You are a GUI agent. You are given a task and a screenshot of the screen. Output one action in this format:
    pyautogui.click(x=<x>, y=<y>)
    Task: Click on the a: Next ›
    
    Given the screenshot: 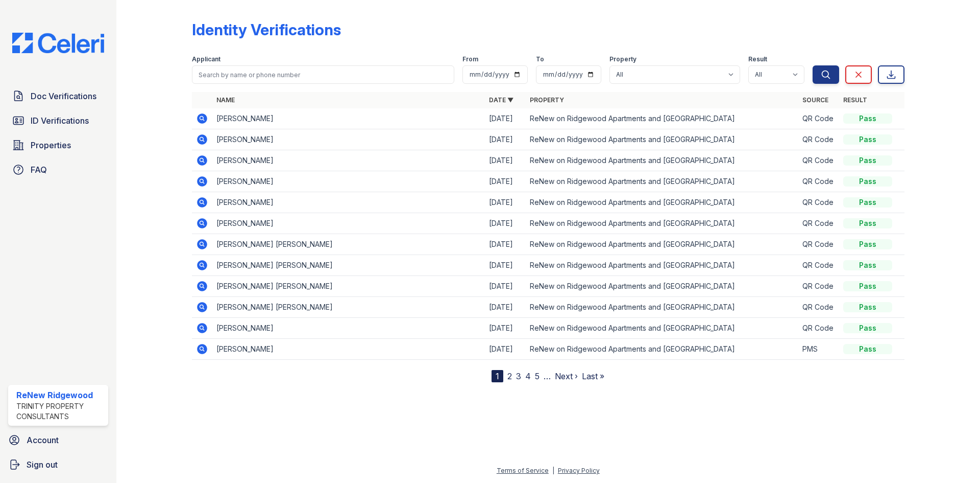 What is the action you would take?
    pyautogui.click(x=566, y=376)
    